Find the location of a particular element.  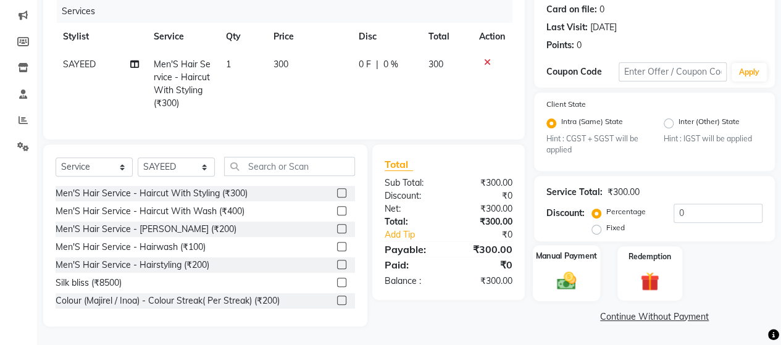

div: Service Total: is located at coordinates (574, 192).